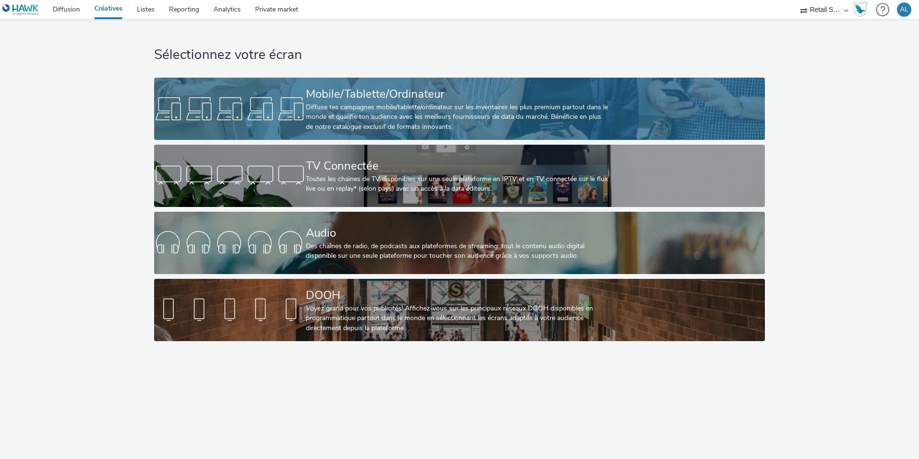 Image resolution: width=919 pixels, height=459 pixels. Describe the element at coordinates (458, 117) in the screenshot. I see `div: Diffuse tes campagnes mobile/tablette/ordinateur sur les inventaires les plus premium partout dan...` at that location.